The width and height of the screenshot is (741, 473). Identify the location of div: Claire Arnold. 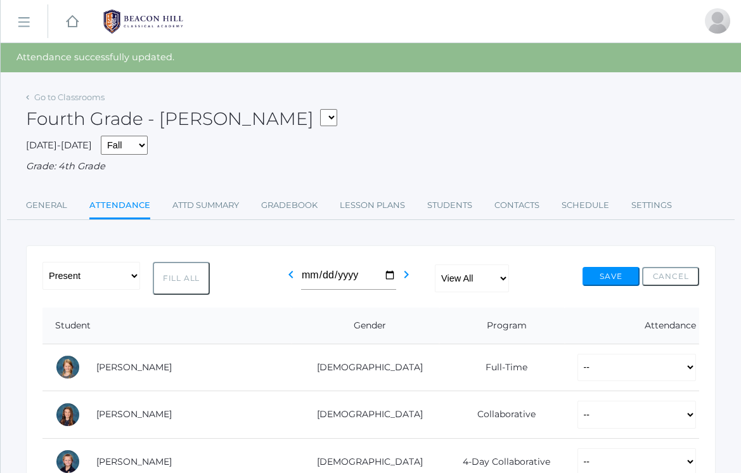
(68, 415).